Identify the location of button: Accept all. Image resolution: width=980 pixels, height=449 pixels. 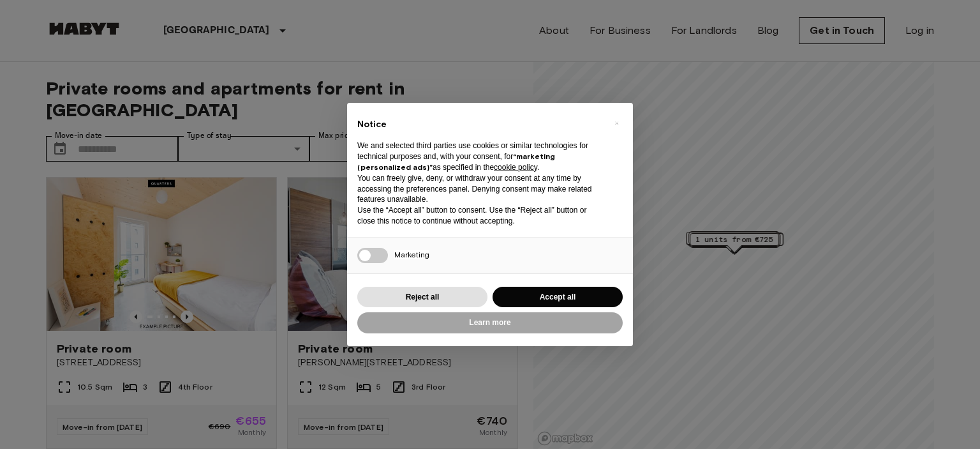
(558, 297).